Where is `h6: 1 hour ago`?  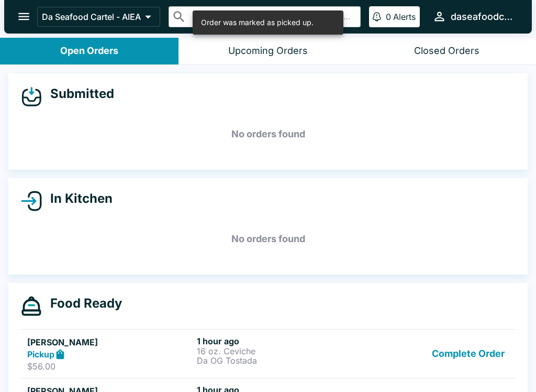 h6: 1 hour ago is located at coordinates (280, 341).